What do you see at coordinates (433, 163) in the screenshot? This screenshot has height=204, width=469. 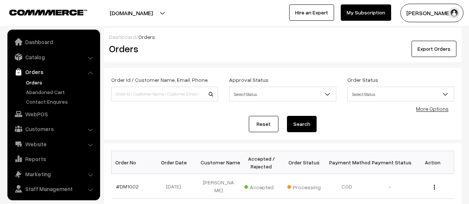 I see `th: Action` at bounding box center [433, 163].